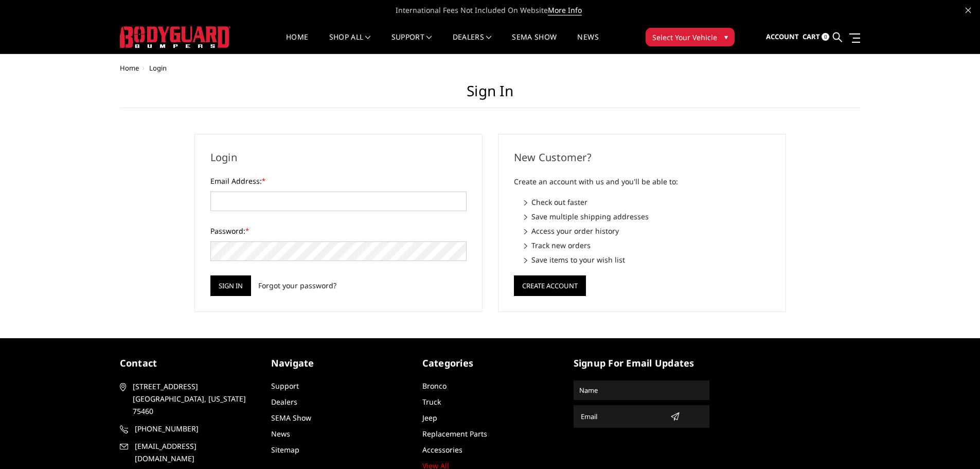 This screenshot has height=469, width=980. What do you see at coordinates (490, 363) in the screenshot?
I see `h5: Categories` at bounding box center [490, 363].